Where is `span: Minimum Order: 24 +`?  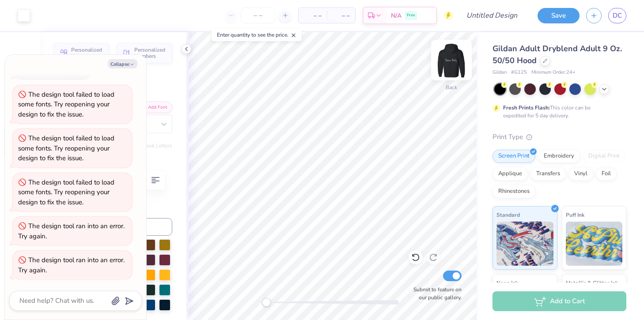 span: Minimum Order: 24 + is located at coordinates (554, 72).